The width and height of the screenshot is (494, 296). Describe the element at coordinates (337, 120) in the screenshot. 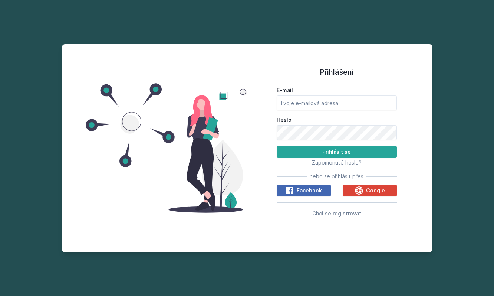

I see `label: Heslo` at that location.